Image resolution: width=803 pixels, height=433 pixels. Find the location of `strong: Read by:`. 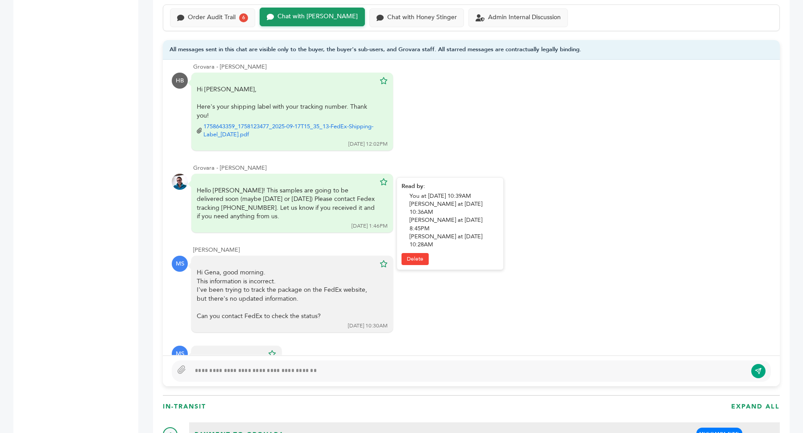

strong: Read by: is located at coordinates (413, 186).